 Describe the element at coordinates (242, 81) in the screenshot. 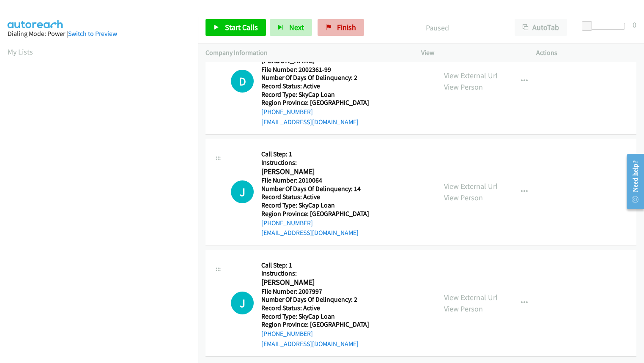

I see `h1: D` at that location.